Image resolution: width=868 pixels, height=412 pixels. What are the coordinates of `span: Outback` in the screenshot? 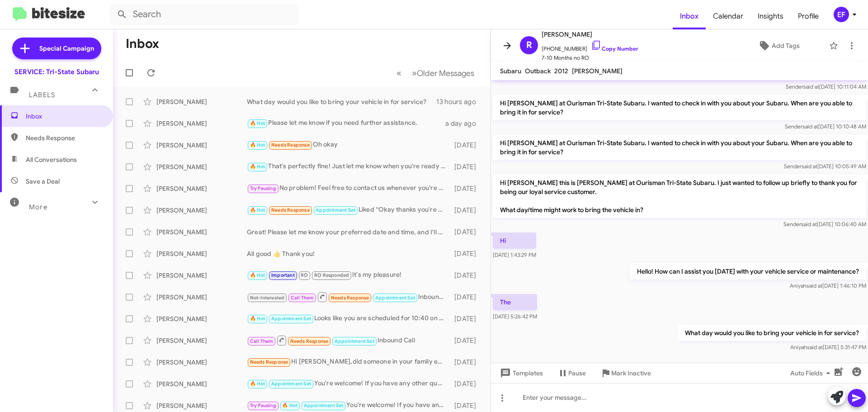 It's located at (538, 71).